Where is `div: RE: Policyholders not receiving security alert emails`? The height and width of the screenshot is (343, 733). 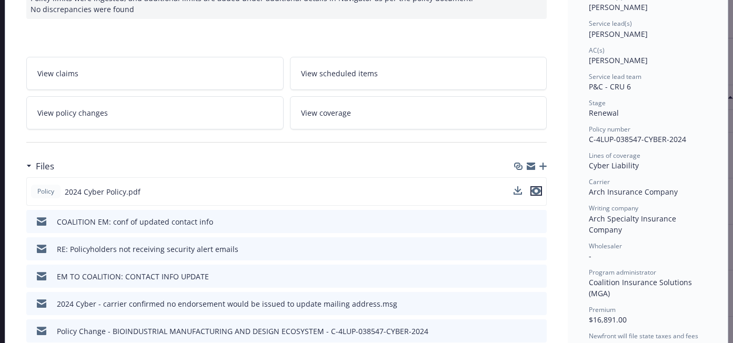
div: RE: Policyholders not receiving security alert emails is located at coordinates (147, 249).